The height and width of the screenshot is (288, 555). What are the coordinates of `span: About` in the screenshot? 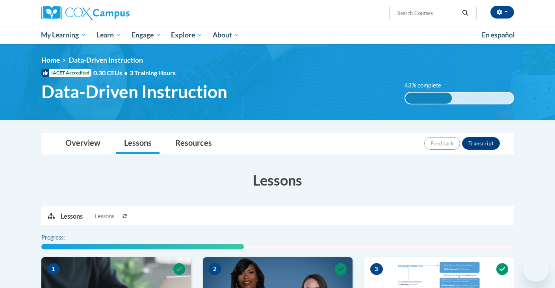 It's located at (226, 35).